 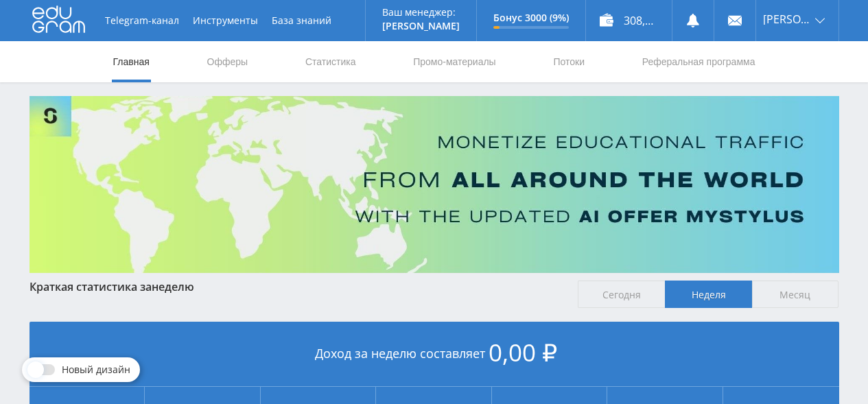 What do you see at coordinates (531, 18) in the screenshot?
I see `p: Бонус 3000 (9%)` at bounding box center [531, 18].